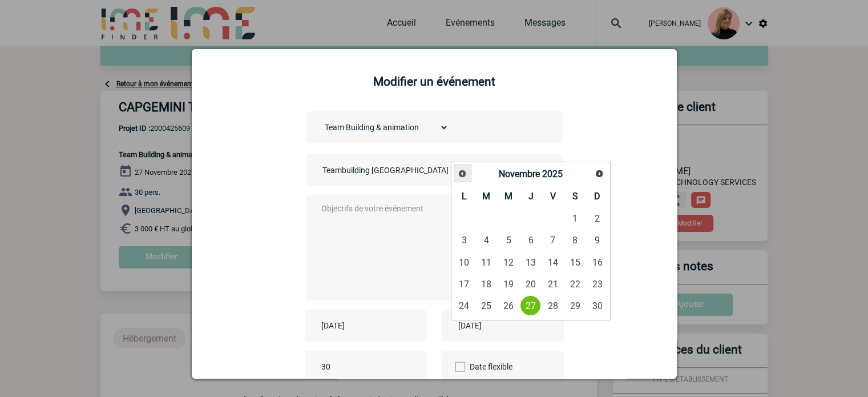 The height and width of the screenshot is (397, 868). I want to click on span: Mercredi, so click(509, 196).